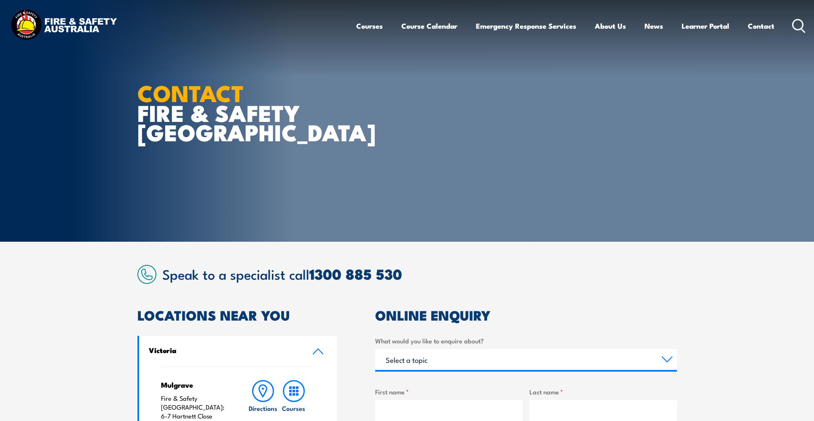  What do you see at coordinates (603, 391) in the screenshot?
I see `label: Last name` at bounding box center [603, 391].